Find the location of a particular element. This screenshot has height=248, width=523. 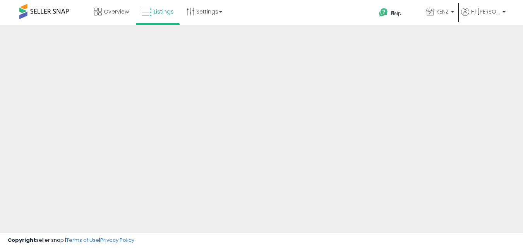

span: Overview is located at coordinates (116, 12).